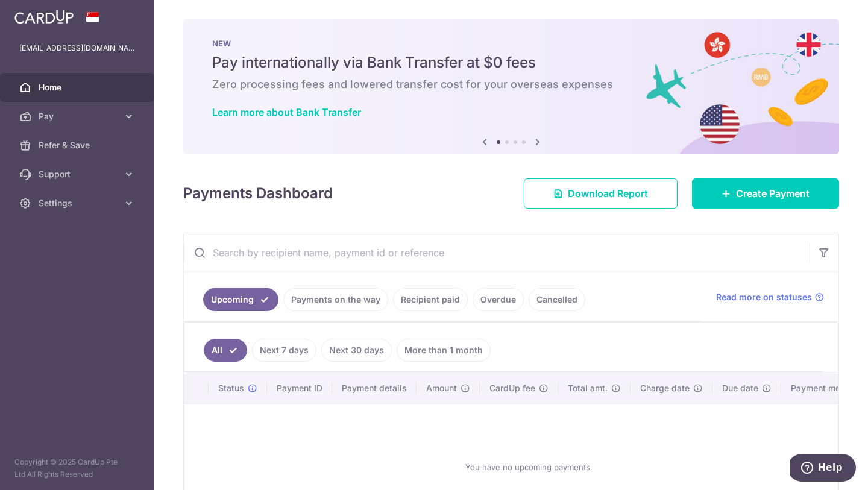 This screenshot has width=868, height=490. Describe the element at coordinates (78, 87) in the screenshot. I see `span: Home` at that location.